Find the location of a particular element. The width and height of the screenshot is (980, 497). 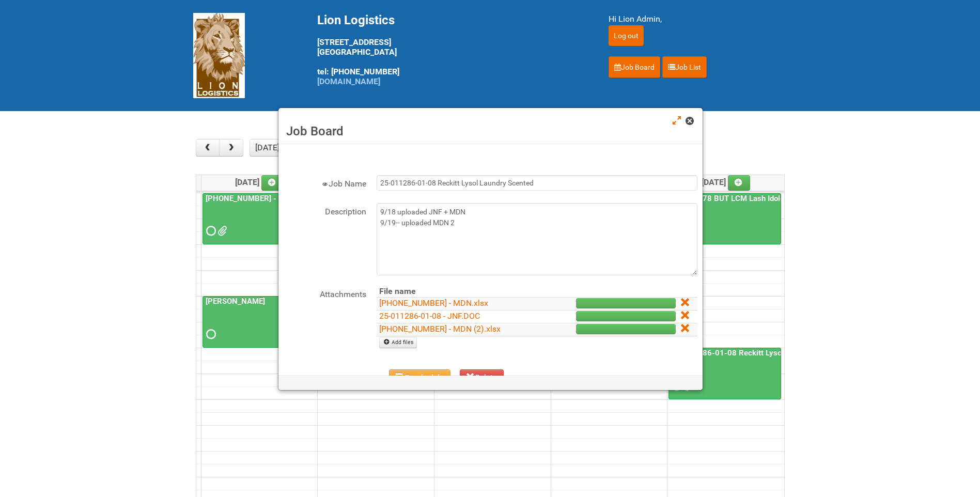

a: Lion Logistics is located at coordinates (219, 55).